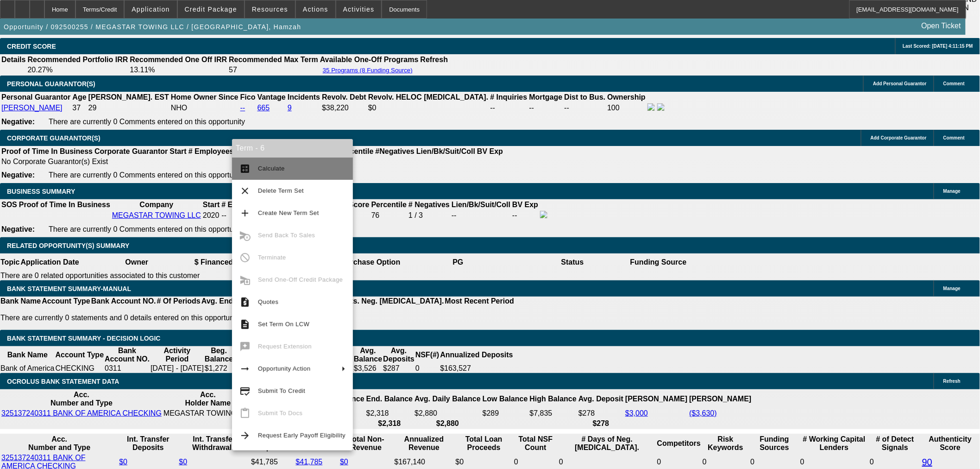  Describe the element at coordinates (148, 443) in the screenshot. I see `th: Int. Transfer Deposits` at that location.